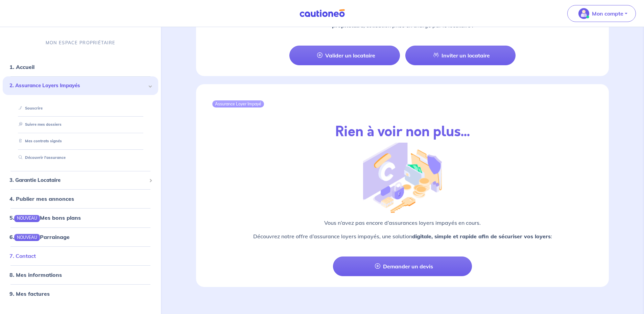 The height and width of the screenshot is (314, 644). Describe the element at coordinates (29, 294) in the screenshot. I see `a: 9. Mes factures` at that location.